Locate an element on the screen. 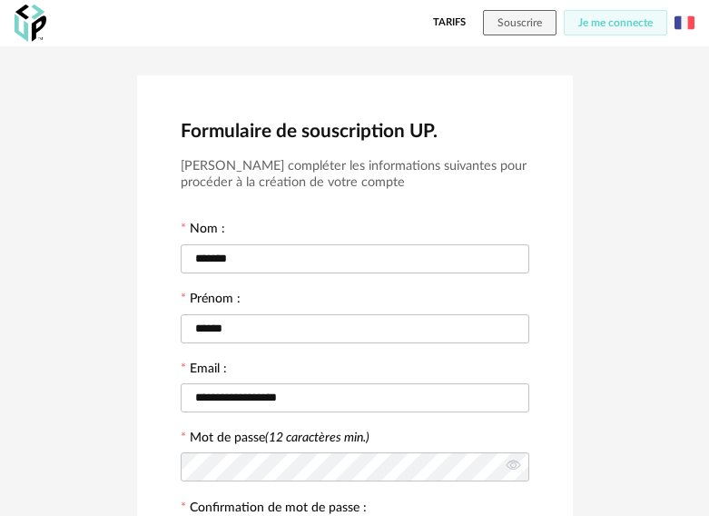  img: fr is located at coordinates (685, 23).